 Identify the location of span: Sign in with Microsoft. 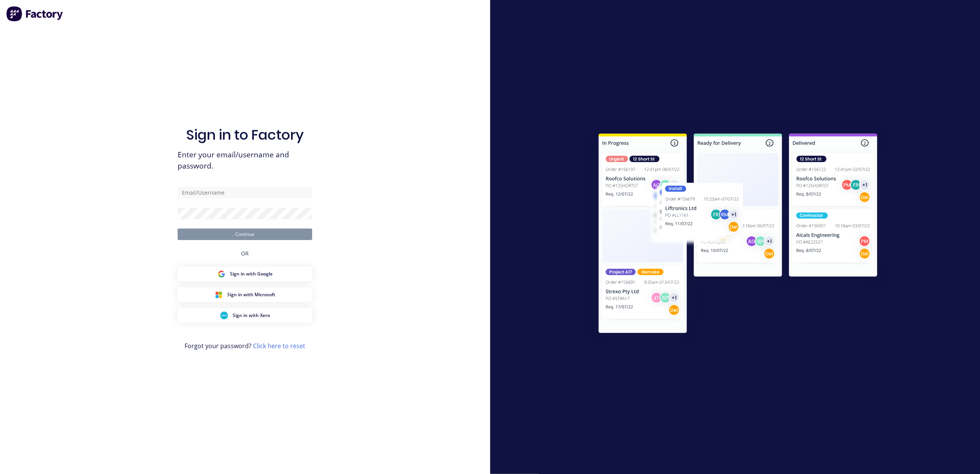
(251, 295).